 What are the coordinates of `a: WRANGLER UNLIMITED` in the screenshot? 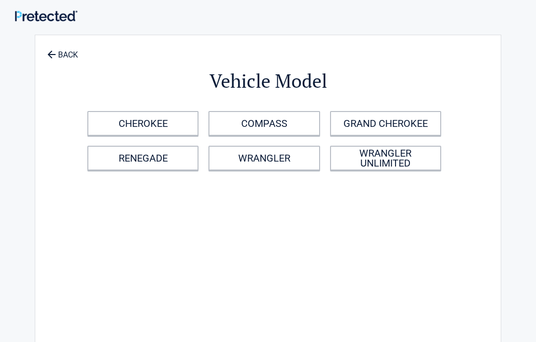 It's located at (386, 158).